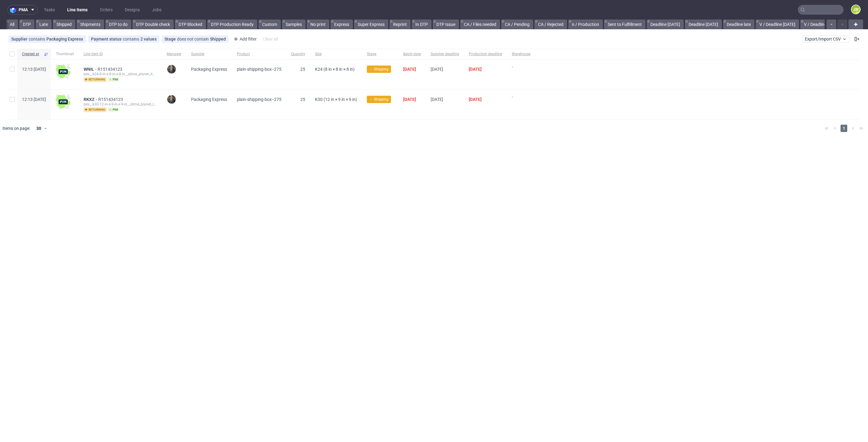 This screenshot has height=442, width=868. What do you see at coordinates (444, 54) in the screenshot?
I see `span: Supplier deadline` at bounding box center [444, 54].